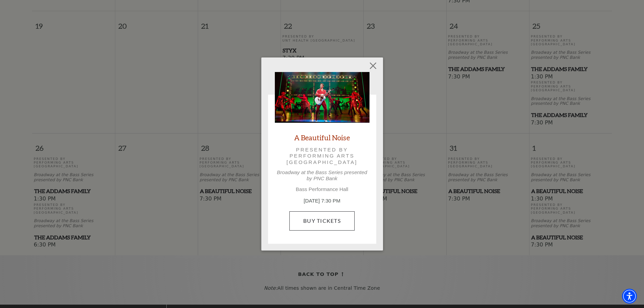 The height and width of the screenshot is (308, 644). I want to click on div: Accessibility Menu, so click(630, 296).